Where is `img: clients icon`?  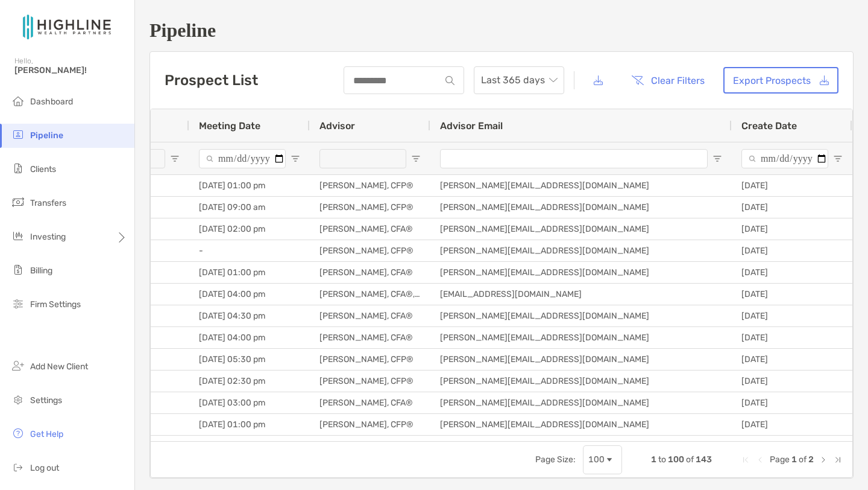 img: clients icon is located at coordinates (18, 168).